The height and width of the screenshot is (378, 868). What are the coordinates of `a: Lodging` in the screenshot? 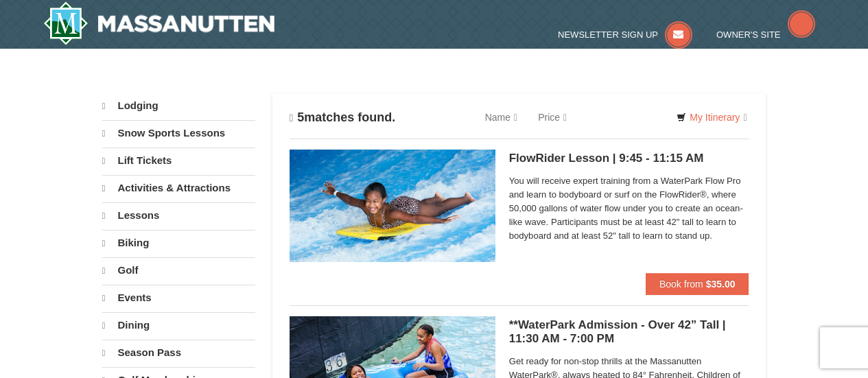 It's located at (178, 106).